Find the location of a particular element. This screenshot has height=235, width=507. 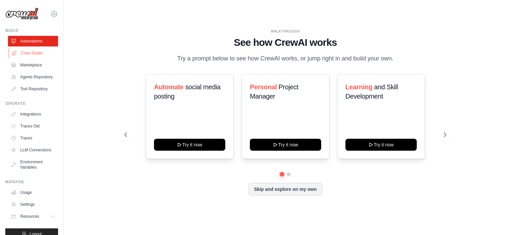

a: Settings is located at coordinates (33, 204).